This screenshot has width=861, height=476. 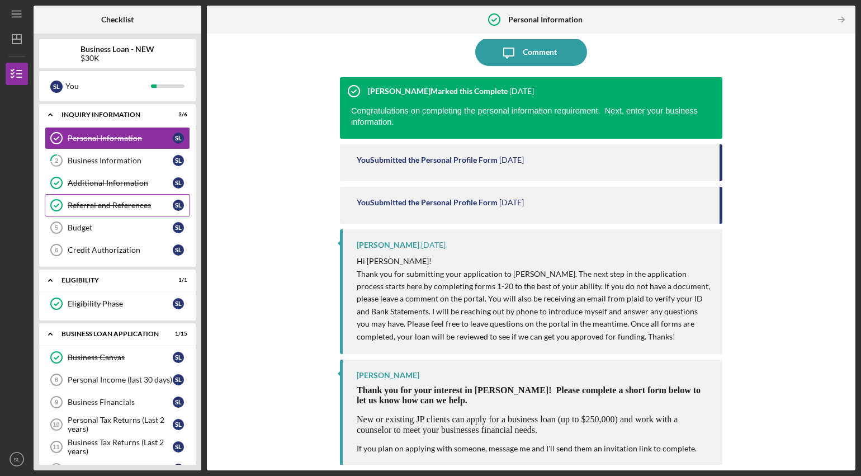 What do you see at coordinates (117, 357) in the screenshot?
I see `a: Business CanvasSL` at bounding box center [117, 357].